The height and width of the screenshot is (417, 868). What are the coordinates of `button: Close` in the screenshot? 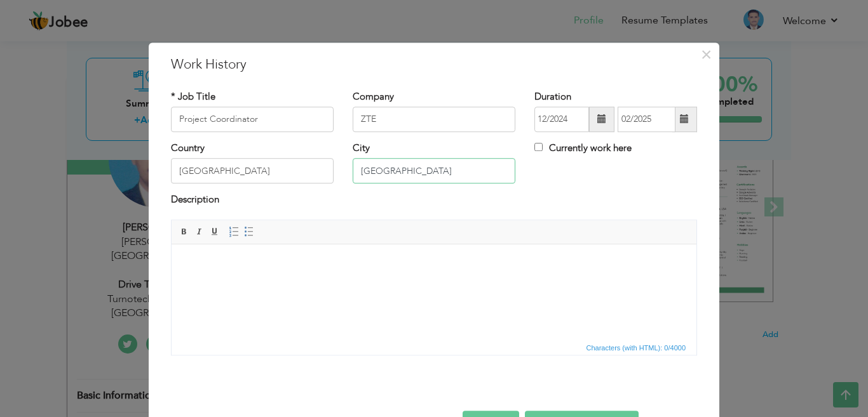 It's located at (706, 54).